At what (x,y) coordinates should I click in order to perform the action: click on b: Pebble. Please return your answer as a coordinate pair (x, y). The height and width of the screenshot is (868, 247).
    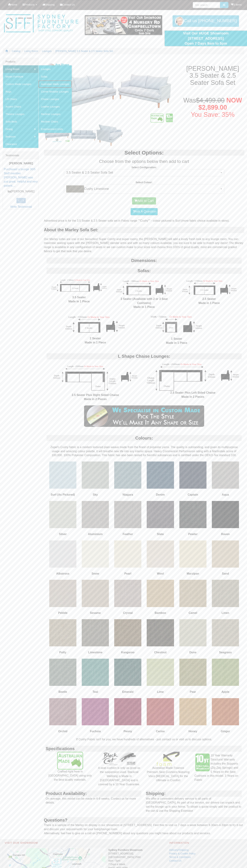
    Looking at the image, I should click on (63, 613).